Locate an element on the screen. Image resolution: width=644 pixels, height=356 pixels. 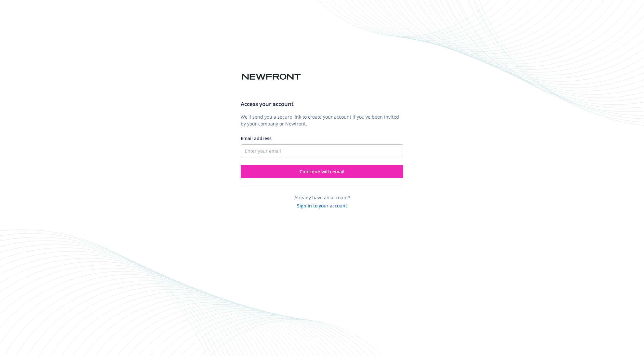
img: Newfront logo is located at coordinates (271, 77).